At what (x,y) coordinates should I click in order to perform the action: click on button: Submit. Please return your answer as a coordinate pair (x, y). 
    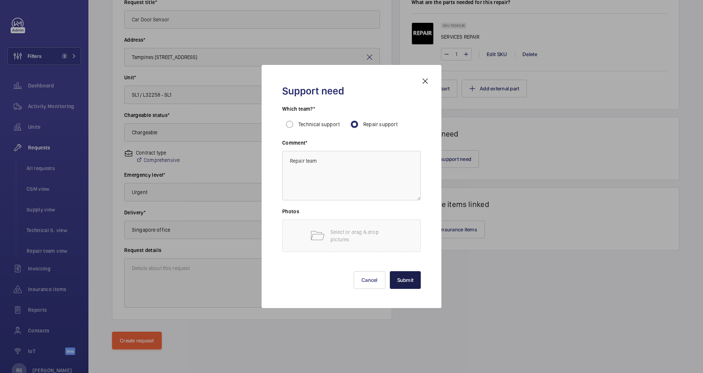
    Looking at the image, I should click on (405, 280).